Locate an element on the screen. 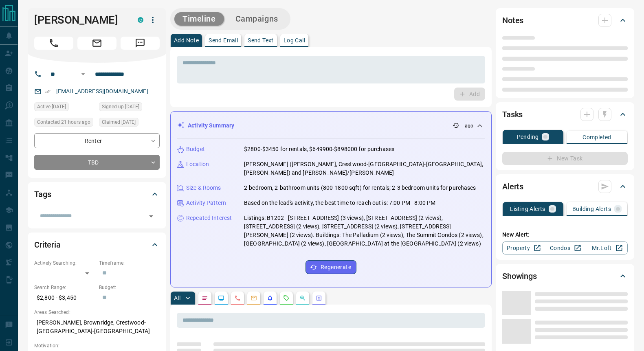 This screenshot has height=351, width=644. p: $2800-$3450 for rentals, $649900-$898000 for purchases is located at coordinates (319, 149).